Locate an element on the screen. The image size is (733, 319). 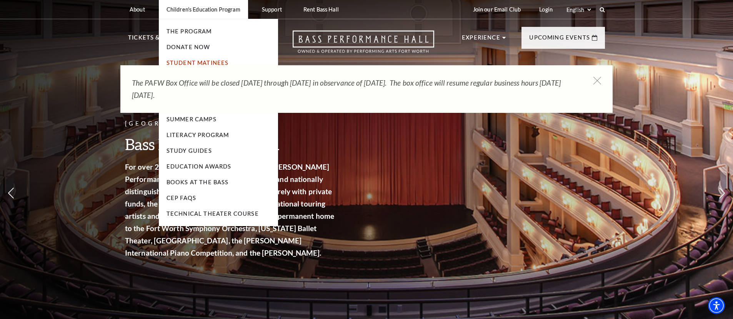
p: Tickets & Events is located at coordinates (157, 40).